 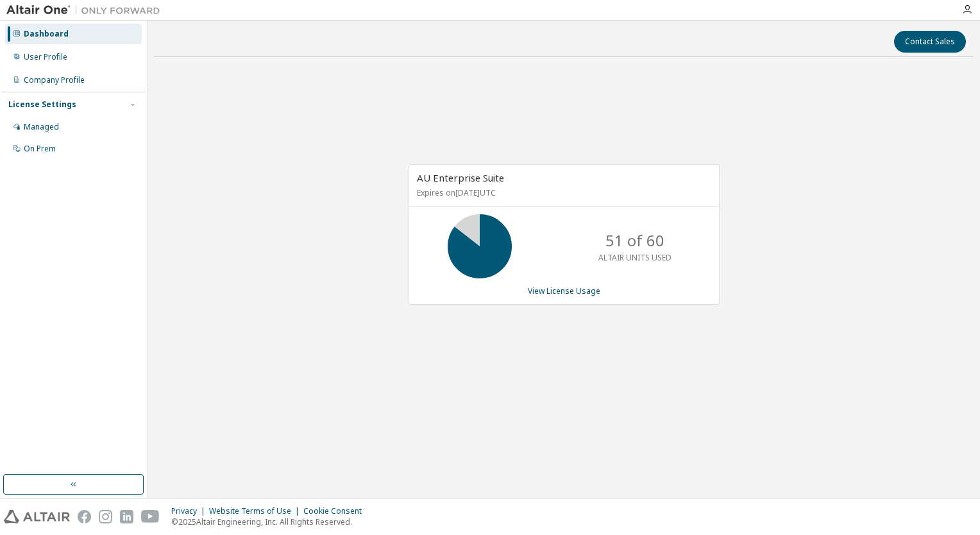 I want to click on div: License Settings, so click(x=42, y=105).